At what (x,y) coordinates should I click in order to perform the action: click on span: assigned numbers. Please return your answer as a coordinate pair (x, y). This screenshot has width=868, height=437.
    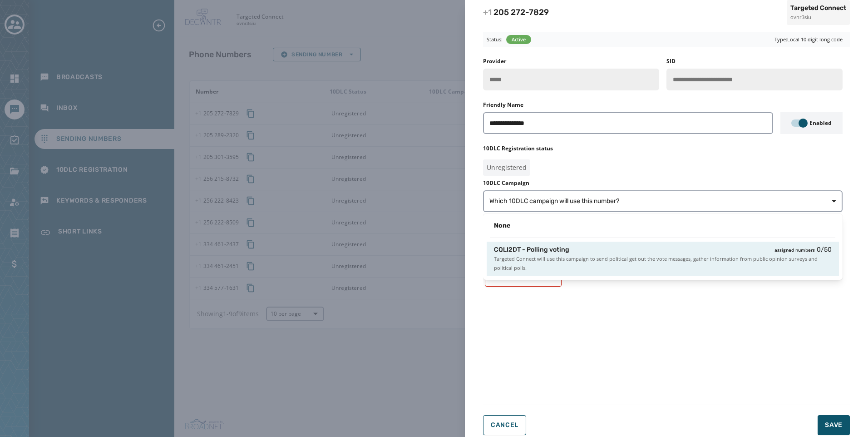
    Looking at the image, I should click on (794, 250).